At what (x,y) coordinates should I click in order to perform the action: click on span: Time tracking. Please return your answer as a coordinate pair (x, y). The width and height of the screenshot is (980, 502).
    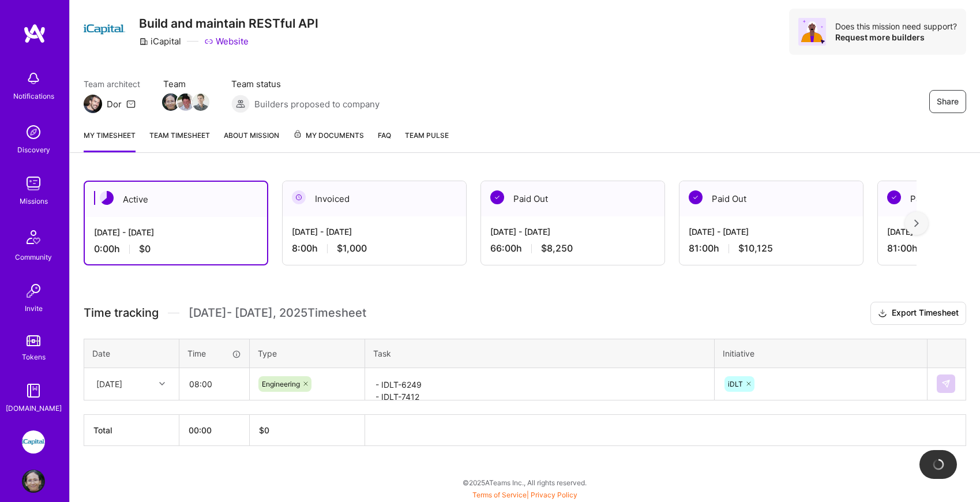
    Looking at the image, I should click on (121, 313).